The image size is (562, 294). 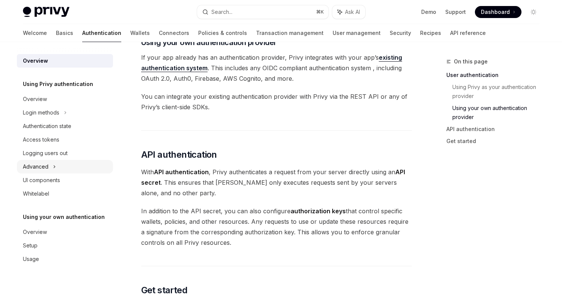 What do you see at coordinates (223, 33) in the screenshot?
I see `a: Policies & controls` at bounding box center [223, 33].